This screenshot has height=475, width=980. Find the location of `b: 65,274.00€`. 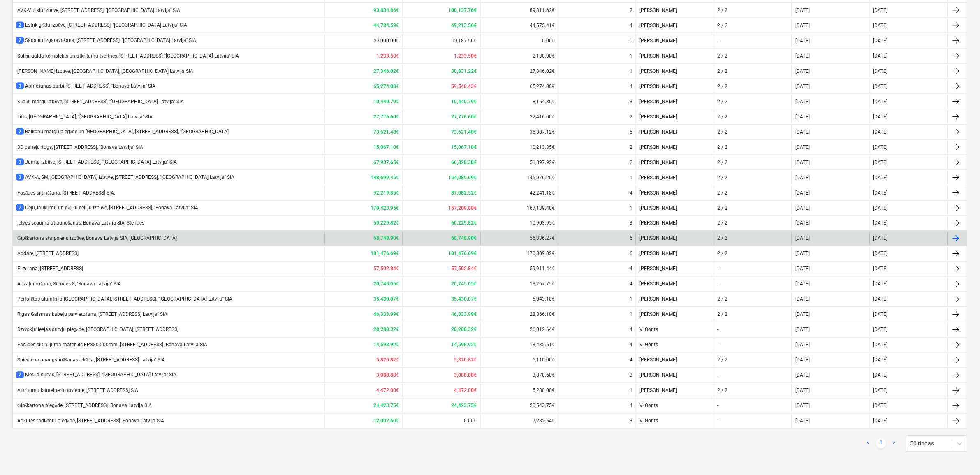

b: 65,274.00€ is located at coordinates (386, 86).